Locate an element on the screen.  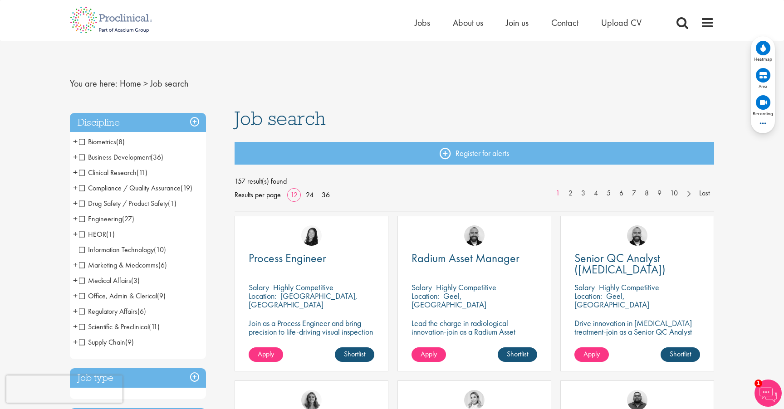
a: Register for alerts is located at coordinates (475, 153).